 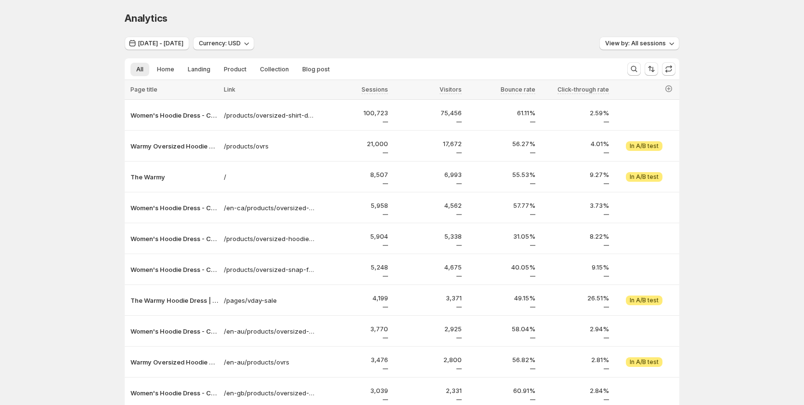 I want to click on a: /pages/vday-sale, so click(x=269, y=300).